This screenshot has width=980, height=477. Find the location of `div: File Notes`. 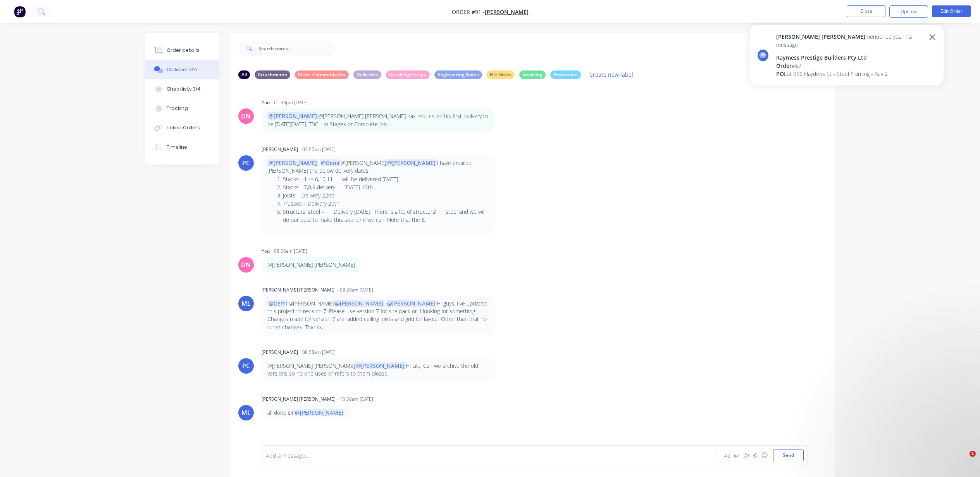

div: File Notes is located at coordinates (500, 75).